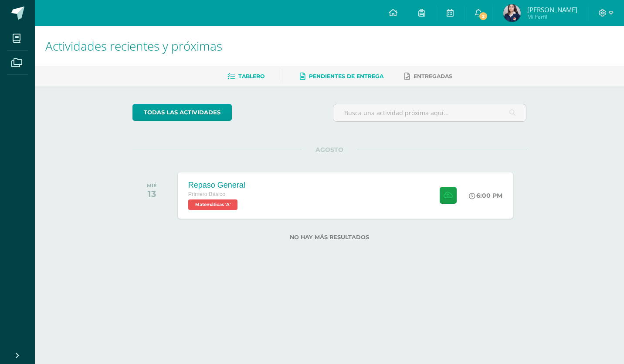  Describe the element at coordinates (212, 205) in the screenshot. I see `span: Matemáticas 'A'` at that location.